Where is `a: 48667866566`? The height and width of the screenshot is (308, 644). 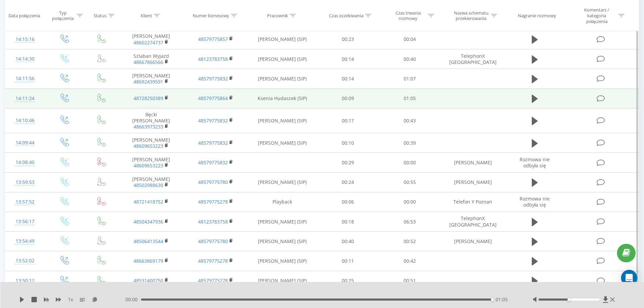 a: 48667866566 is located at coordinates (148, 62).